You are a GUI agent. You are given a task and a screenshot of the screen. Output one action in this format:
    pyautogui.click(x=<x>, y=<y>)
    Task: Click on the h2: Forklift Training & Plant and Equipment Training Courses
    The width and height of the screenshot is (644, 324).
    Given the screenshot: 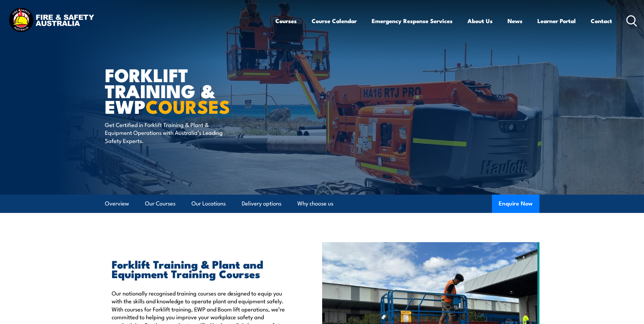 What is the action you would take?
    pyautogui.click(x=202, y=269)
    